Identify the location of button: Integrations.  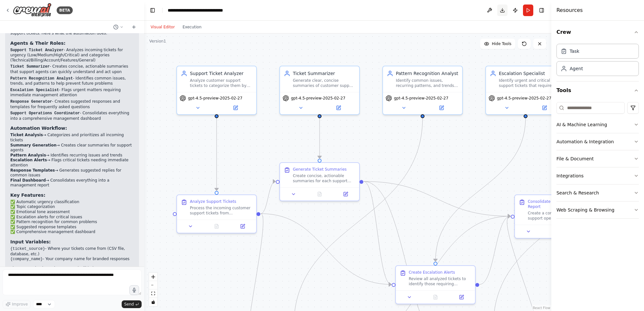
(597, 176).